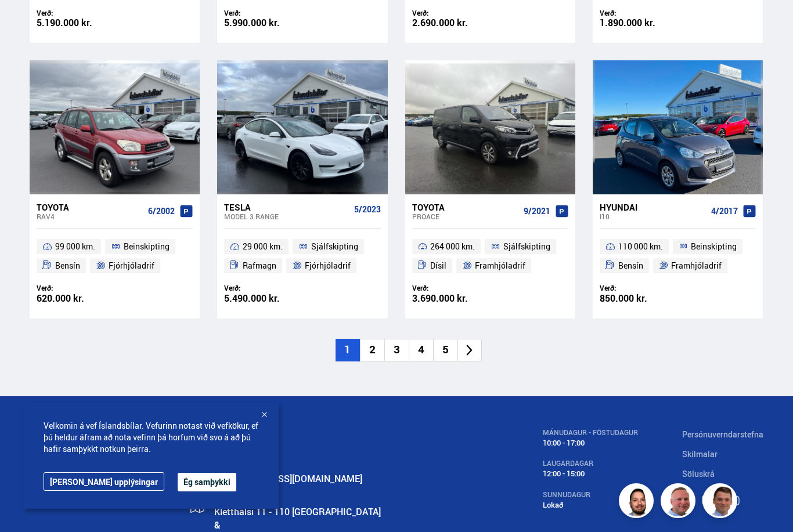  I want to click on a: Söluskrá, so click(698, 474).